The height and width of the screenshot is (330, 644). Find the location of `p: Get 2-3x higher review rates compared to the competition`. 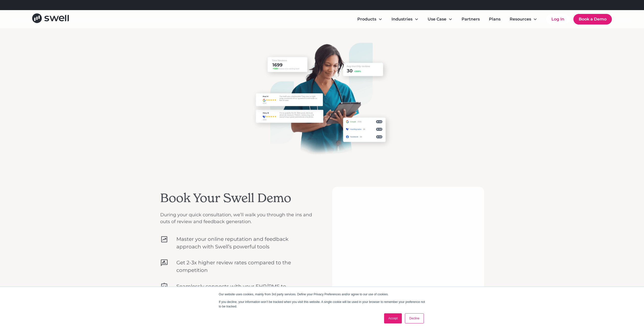

p: Get 2-3x higher review rates compared to the competition is located at coordinates (244, 266).